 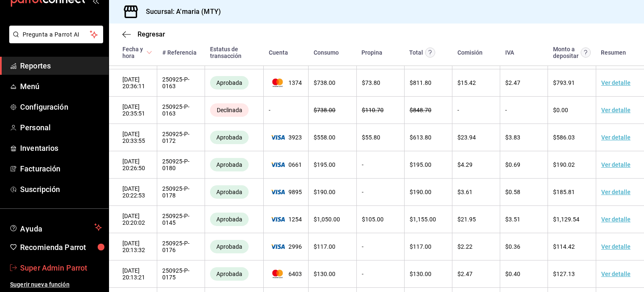 What do you see at coordinates (61, 148) in the screenshot?
I see `span: Inventarios` at bounding box center [61, 148].